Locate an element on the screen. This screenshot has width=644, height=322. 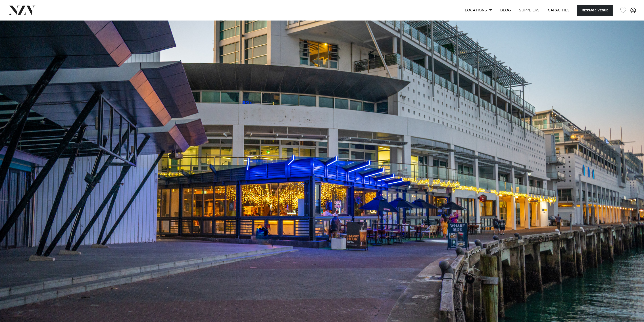
a: SUPPLIERS is located at coordinates (529, 10).